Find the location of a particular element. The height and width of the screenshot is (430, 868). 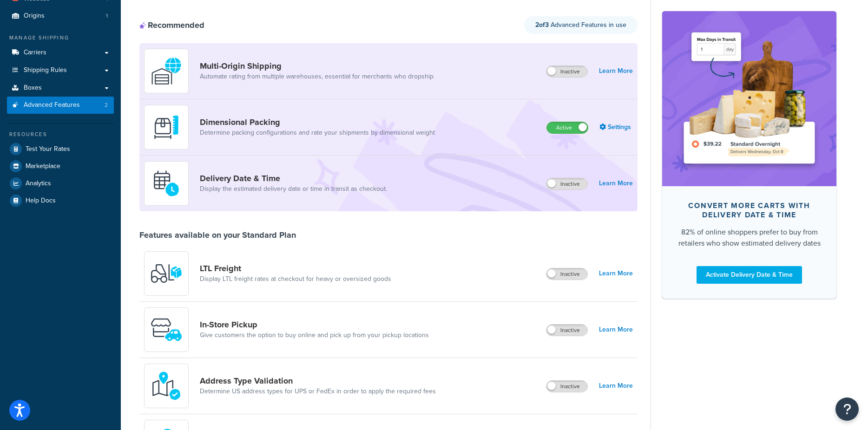

img: y79ZsPf0fXUFUhFXDzUgf+ktZg5F2+ohG75+v3d2s1D9TjoU8PiyCIluIjV41seZevKCRuEjTPPOKHJsQcmKCXGdfprl3L4q7... is located at coordinates (167, 273).